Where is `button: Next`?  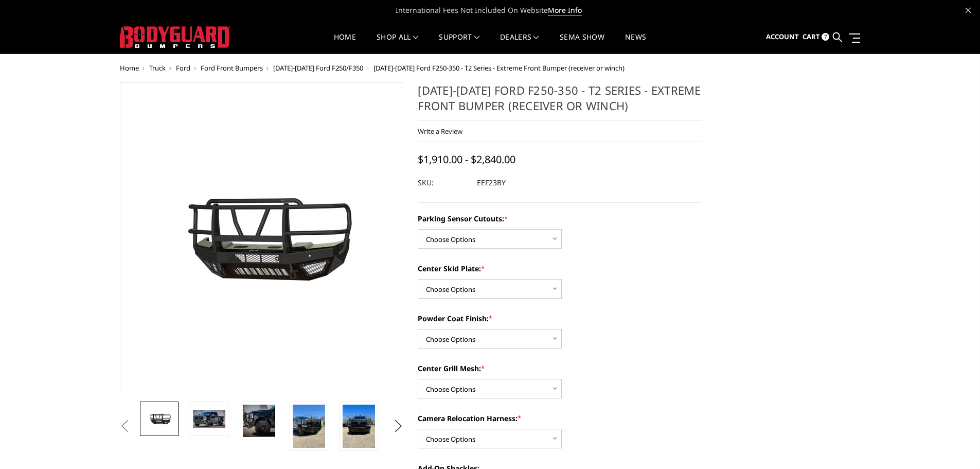 button: Next is located at coordinates (399, 427).